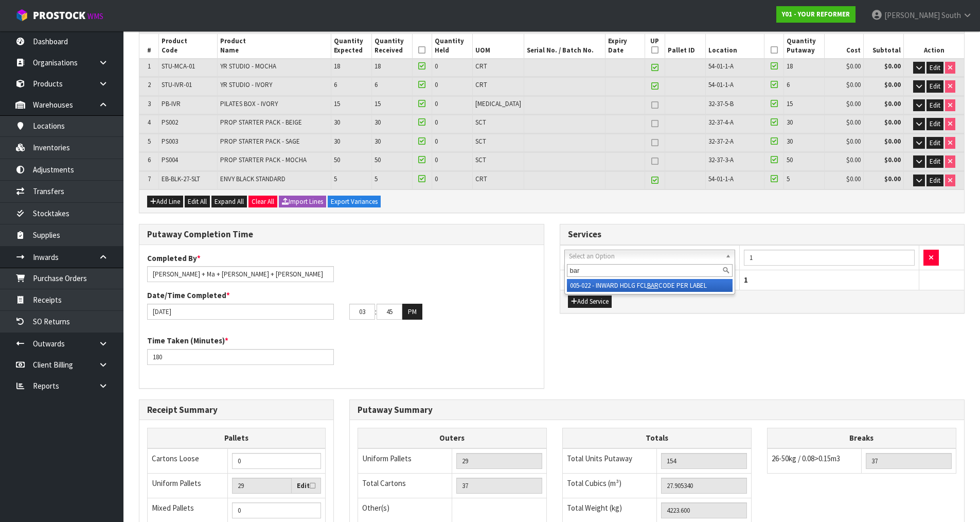 The height and width of the screenshot is (522, 980). I want to click on span: 50, so click(789, 160).